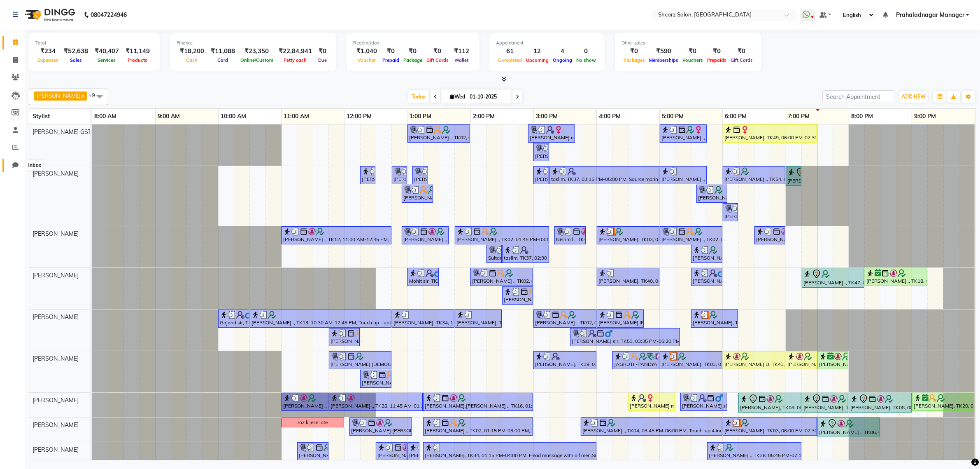 This screenshot has height=469, width=980. What do you see at coordinates (234, 116) in the screenshot?
I see `a: 10:00 AM` at bounding box center [234, 116].